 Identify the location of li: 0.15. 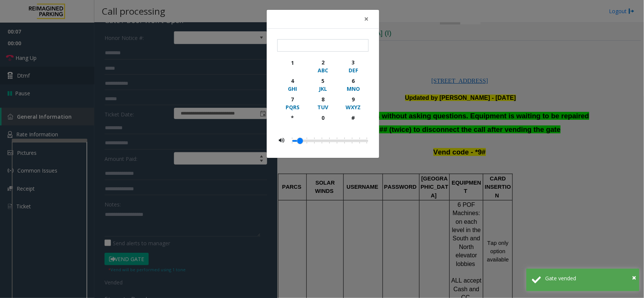
(314, 140).